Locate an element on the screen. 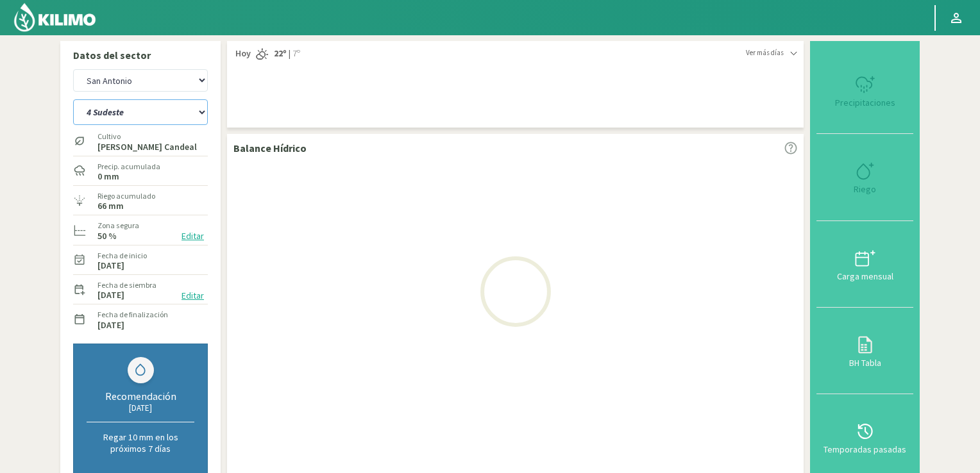 The height and width of the screenshot is (473, 980). label: 50 % is located at coordinates (107, 236).